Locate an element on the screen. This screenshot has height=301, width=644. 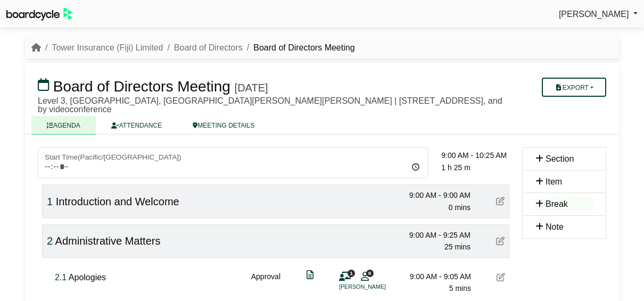
span: Apologies is located at coordinates (88, 277).